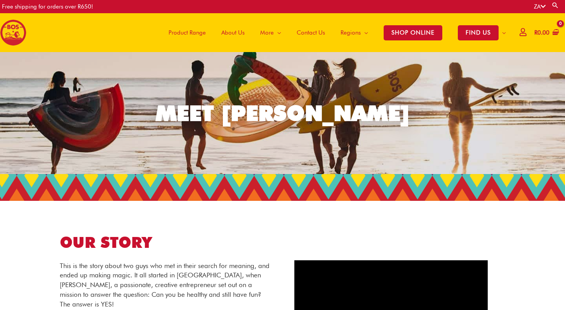 The width and height of the screenshot is (565, 310). I want to click on span: Contact Us, so click(311, 33).